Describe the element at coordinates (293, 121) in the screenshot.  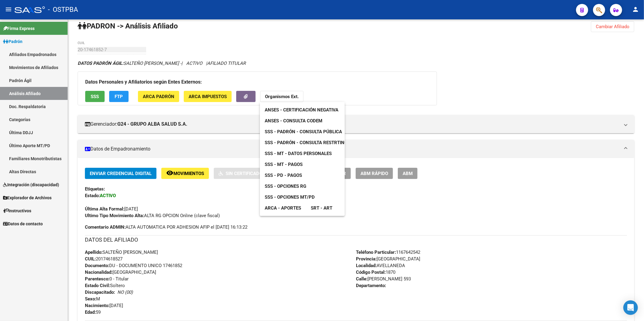
I see `a: ANSES - Consulta CODEM` at that location.